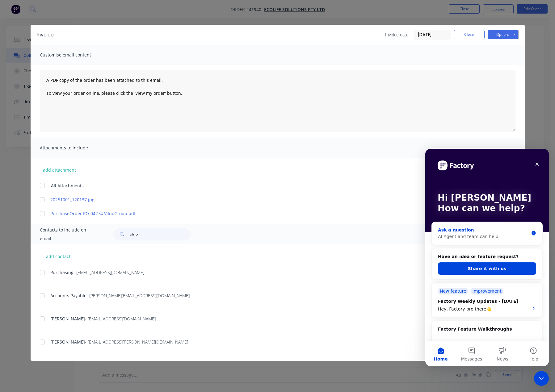  Describe the element at coordinates (62, 180) in the screenshot. I see `h2: Factory Feature Walkthroughs` at that location.